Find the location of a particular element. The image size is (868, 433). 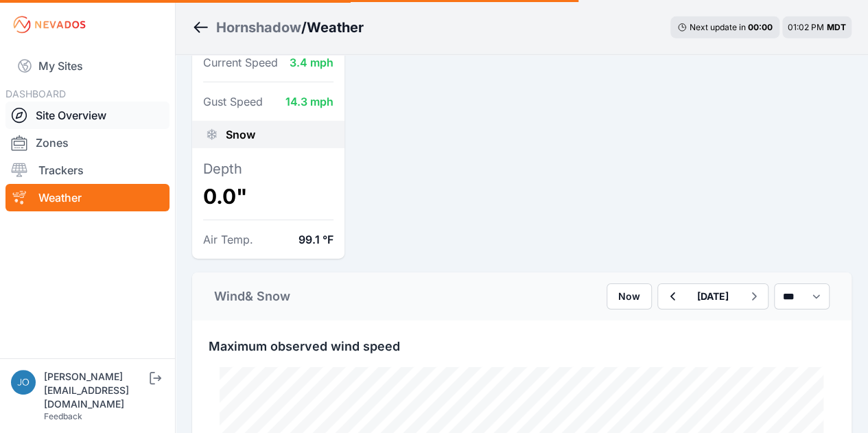

dt: Gust Speed is located at coordinates (232, 101).